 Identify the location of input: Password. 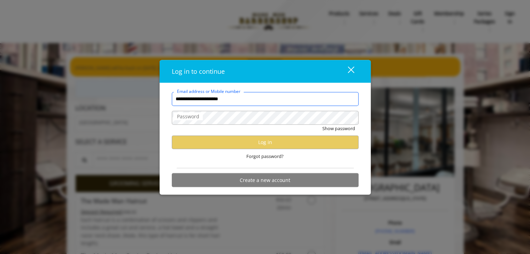
(265, 118).